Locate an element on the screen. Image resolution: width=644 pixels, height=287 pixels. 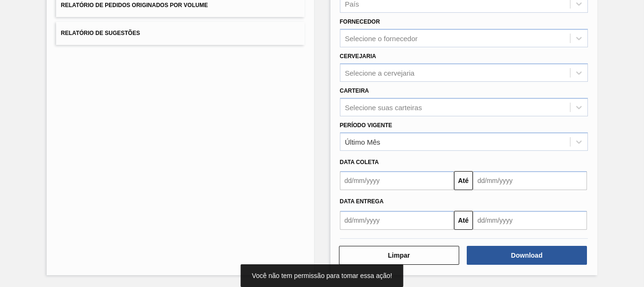
span: Data coleta is located at coordinates (359, 162).